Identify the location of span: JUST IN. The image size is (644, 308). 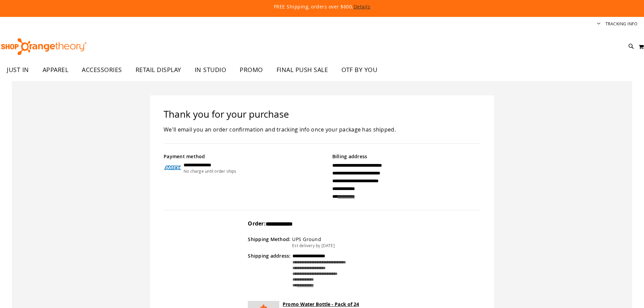
(18, 70).